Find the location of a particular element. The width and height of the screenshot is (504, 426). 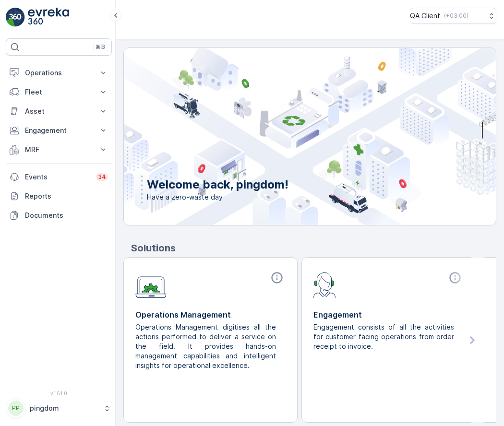

button: MRF is located at coordinates (59, 150).